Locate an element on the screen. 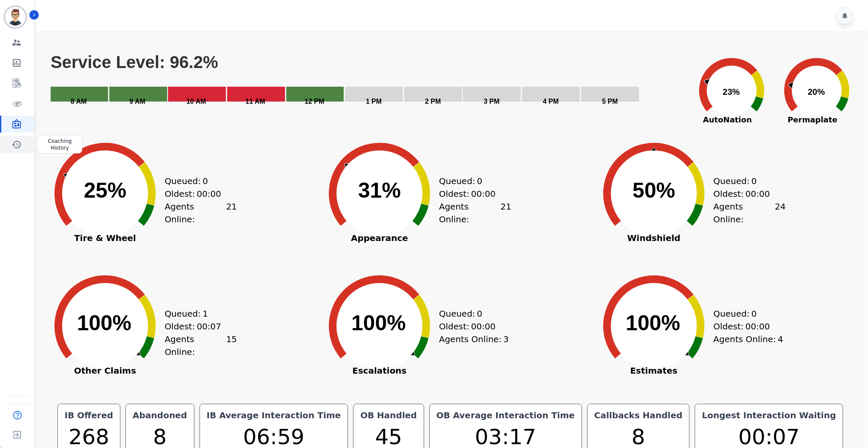 Image resolution: width=868 pixels, height=448 pixels. text: 25% is located at coordinates (105, 191).